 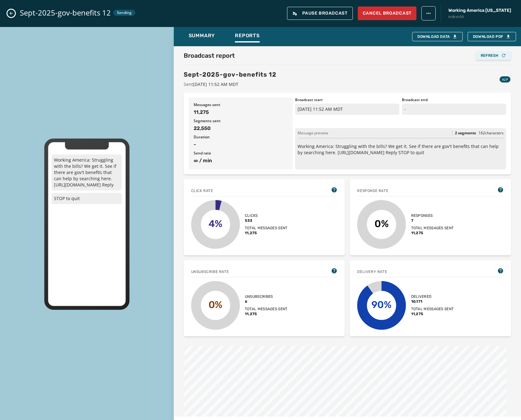 What do you see at coordinates (87, 199) in the screenshot?
I see `p: STOP to quit` at bounding box center [87, 199].